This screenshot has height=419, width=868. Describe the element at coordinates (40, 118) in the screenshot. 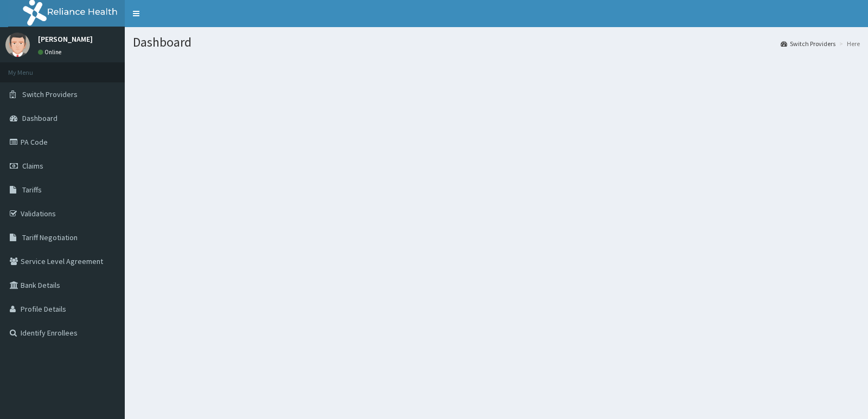

I see `span: Dashboard` at that location.